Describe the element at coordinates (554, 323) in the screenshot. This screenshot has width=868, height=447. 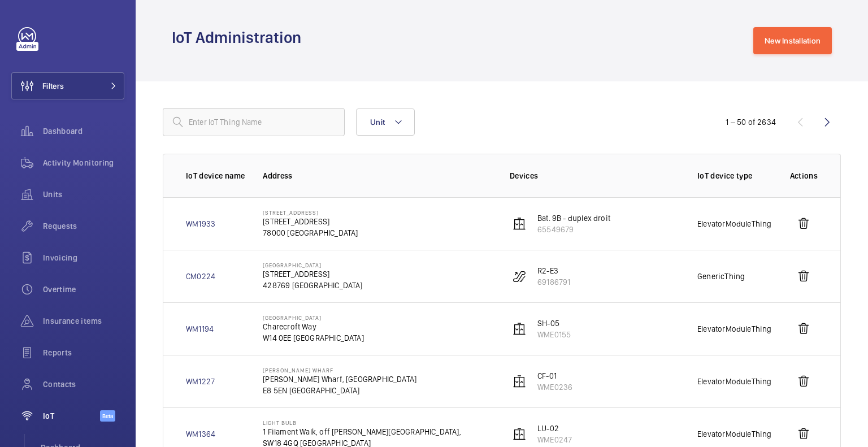
I see `p: SH-05` at that location.